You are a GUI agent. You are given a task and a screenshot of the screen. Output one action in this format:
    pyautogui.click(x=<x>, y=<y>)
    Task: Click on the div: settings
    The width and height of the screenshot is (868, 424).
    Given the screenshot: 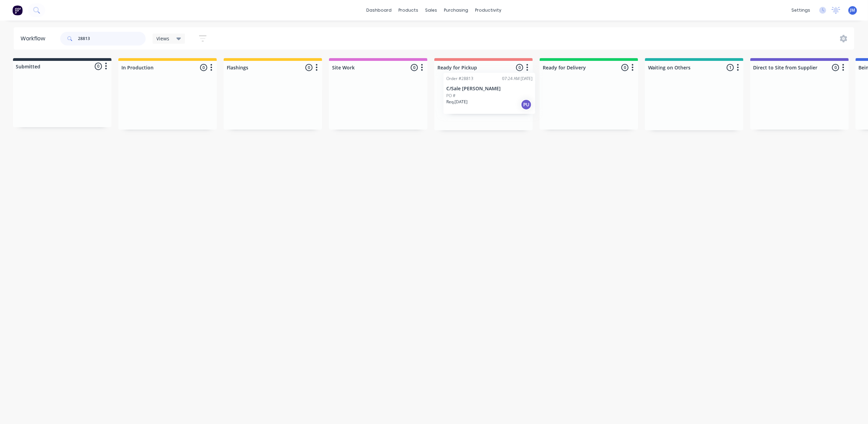 What is the action you would take?
    pyautogui.click(x=801, y=10)
    